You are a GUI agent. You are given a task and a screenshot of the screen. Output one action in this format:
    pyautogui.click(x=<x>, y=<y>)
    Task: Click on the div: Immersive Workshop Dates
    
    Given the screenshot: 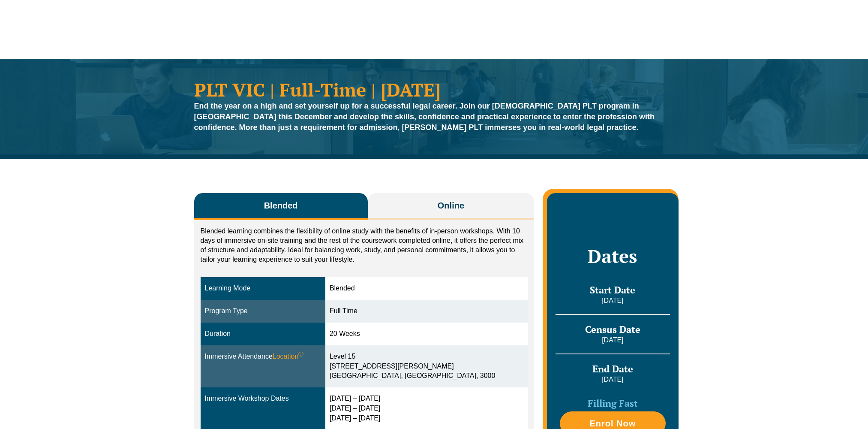 What is the action you would take?
    pyautogui.click(x=263, y=399)
    